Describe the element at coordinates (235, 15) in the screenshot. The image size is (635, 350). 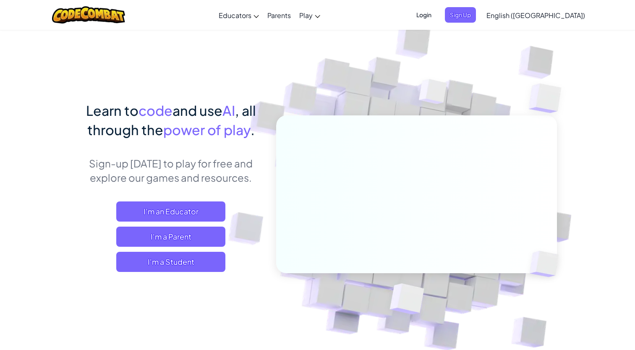
I see `span: Educators` at that location.